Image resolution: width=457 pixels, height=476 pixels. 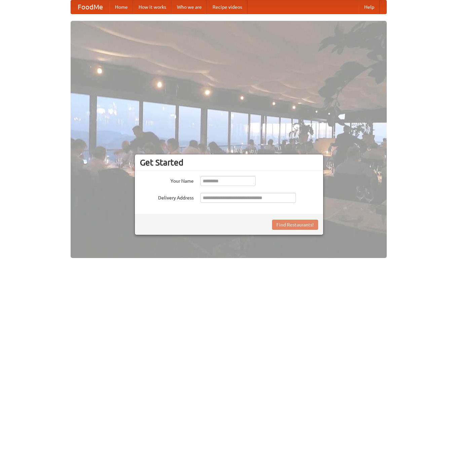 I want to click on a: Who we are, so click(x=190, y=7).